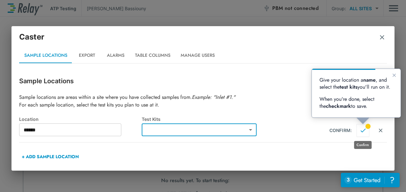 This screenshot has height=192, width=406. Describe the element at coordinates (152, 56) in the screenshot. I see `button: Table Columns` at that location.